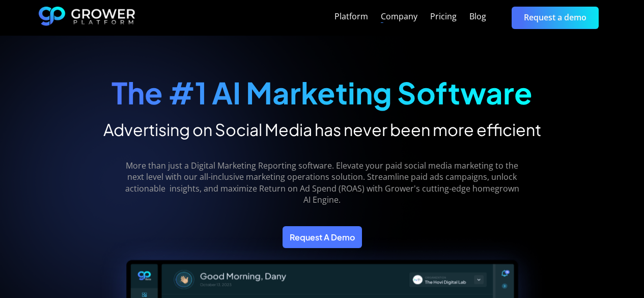  Describe the element at coordinates (351, 17) in the screenshot. I see `a: Platform` at that location.